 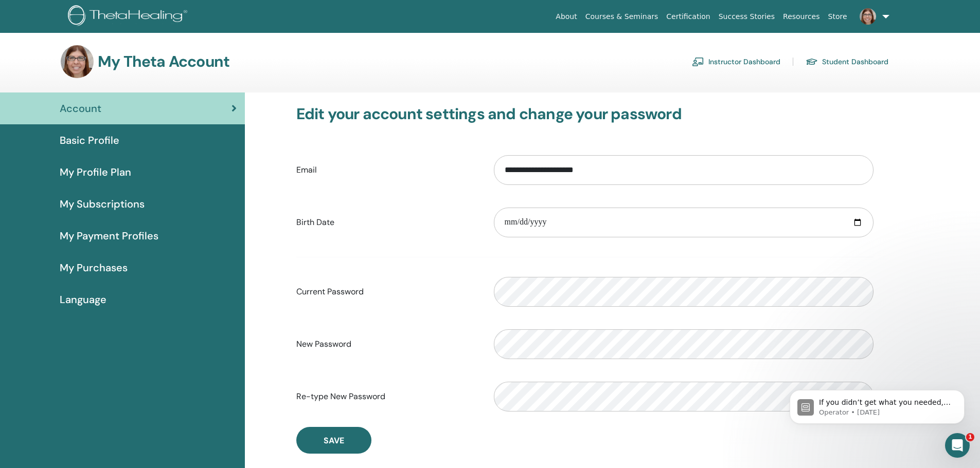 I want to click on a: Resources, so click(x=801, y=17).